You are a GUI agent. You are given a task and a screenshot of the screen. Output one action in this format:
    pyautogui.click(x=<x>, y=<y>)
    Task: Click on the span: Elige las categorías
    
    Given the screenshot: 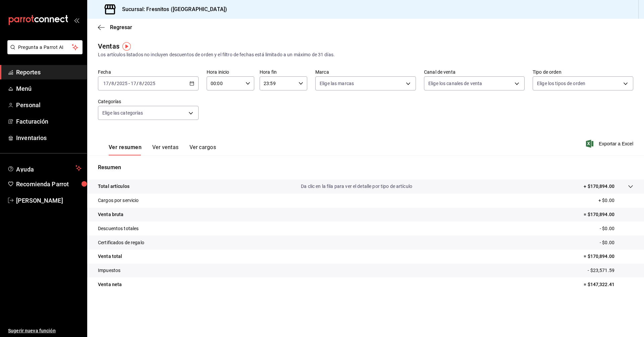 What is the action you would take?
    pyautogui.click(x=123, y=113)
    